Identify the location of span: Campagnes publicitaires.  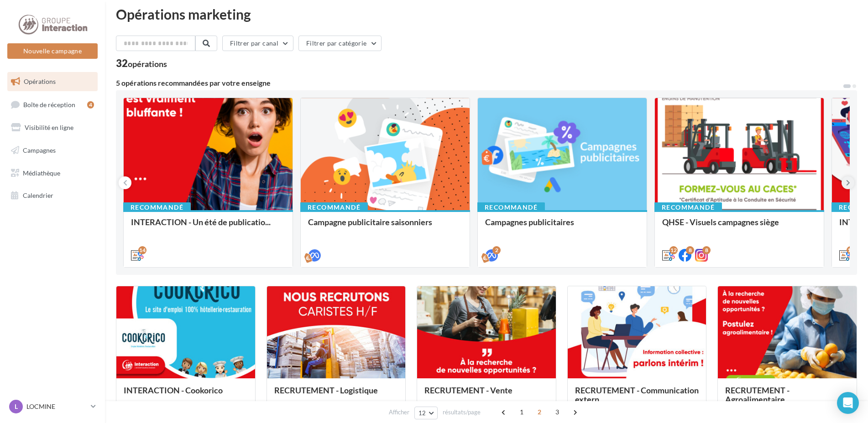
(529, 222).